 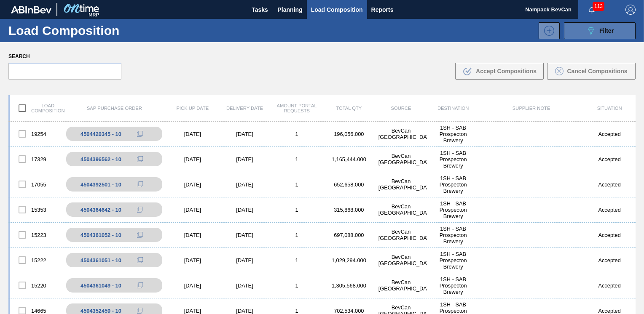 What do you see at coordinates (297, 108) in the screenshot?
I see `div: Amount Portal Requests` at bounding box center [297, 108].